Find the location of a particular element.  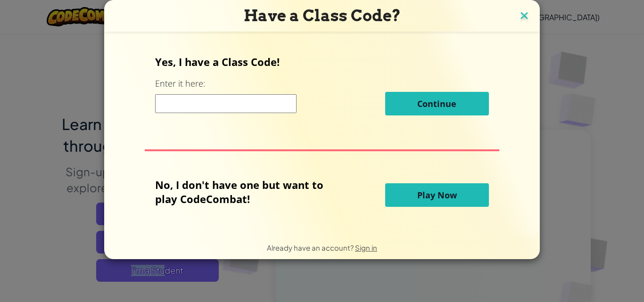

span: Play Now is located at coordinates (437, 195).